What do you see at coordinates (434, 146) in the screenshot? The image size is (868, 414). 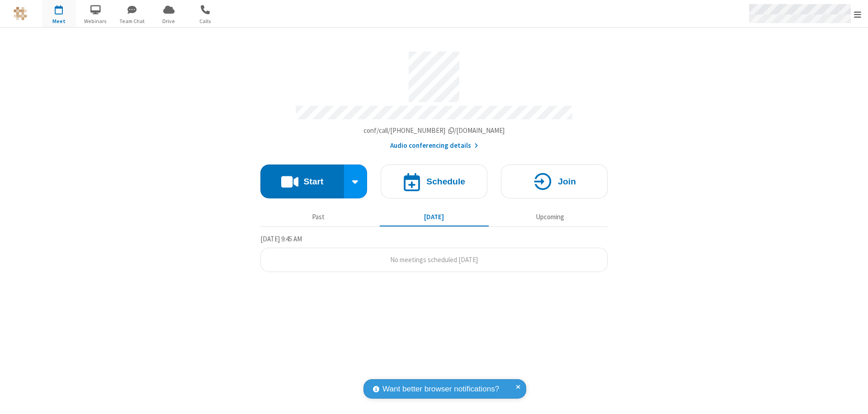 I see `button: Audio conferencing details` at bounding box center [434, 146].